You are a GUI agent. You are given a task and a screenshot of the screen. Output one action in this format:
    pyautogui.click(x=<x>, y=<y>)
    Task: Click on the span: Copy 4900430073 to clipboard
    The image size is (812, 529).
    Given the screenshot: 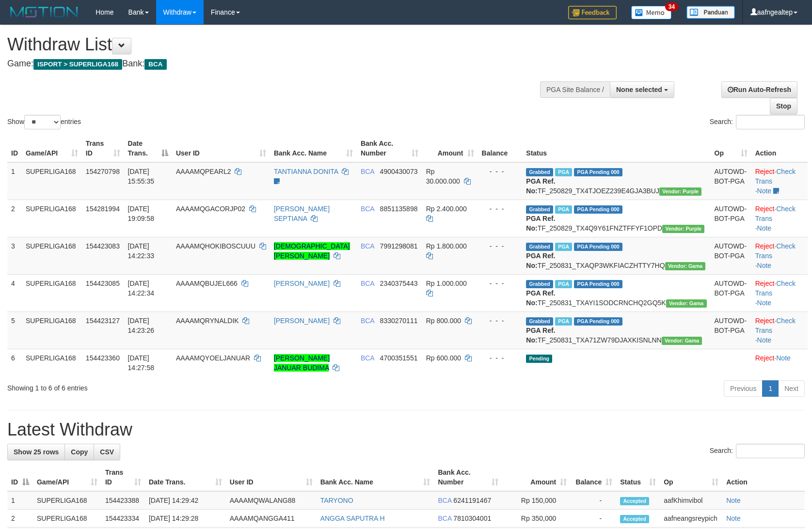 What is the action you would take?
    pyautogui.click(x=399, y=172)
    